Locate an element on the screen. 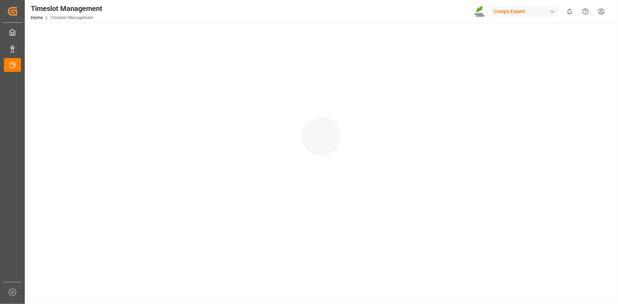 This screenshot has width=618, height=304. button: Help Center is located at coordinates (586, 11).